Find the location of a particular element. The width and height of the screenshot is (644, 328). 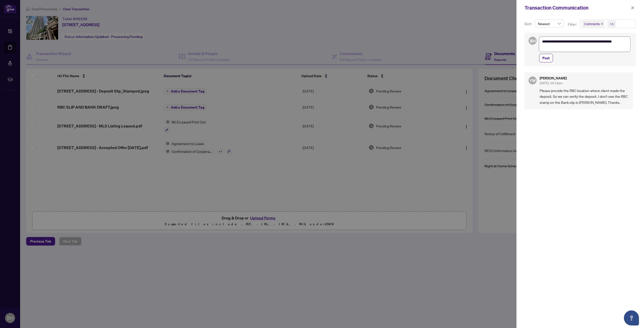

button: Post is located at coordinates (546, 58).